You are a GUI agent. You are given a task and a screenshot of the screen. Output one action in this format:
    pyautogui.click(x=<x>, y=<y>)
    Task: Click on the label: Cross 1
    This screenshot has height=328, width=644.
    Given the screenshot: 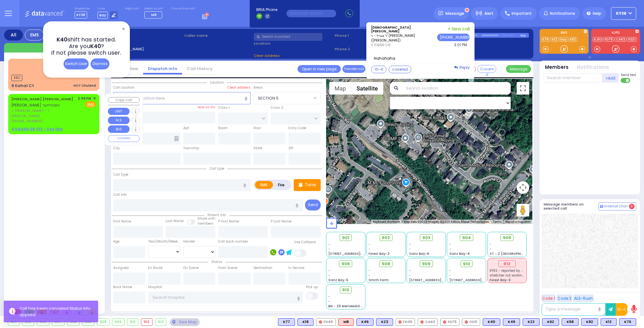 What is the action you would take?
    pyautogui.click(x=224, y=108)
    